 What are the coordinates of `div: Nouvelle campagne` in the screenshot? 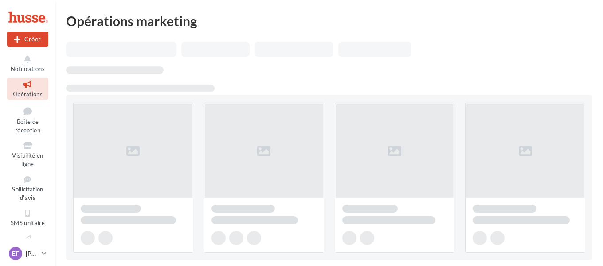 It's located at (27, 39).